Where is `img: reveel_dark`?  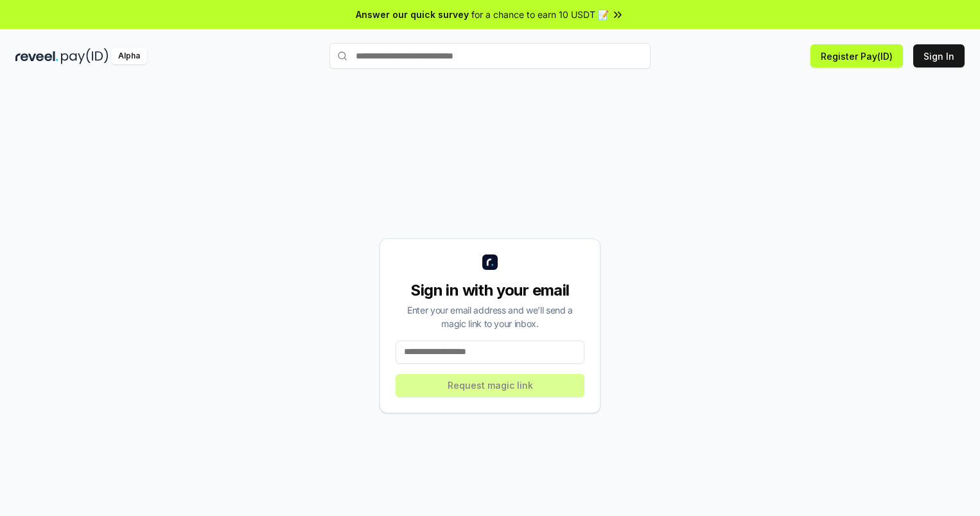
img: reveel_dark is located at coordinates (36, 56).